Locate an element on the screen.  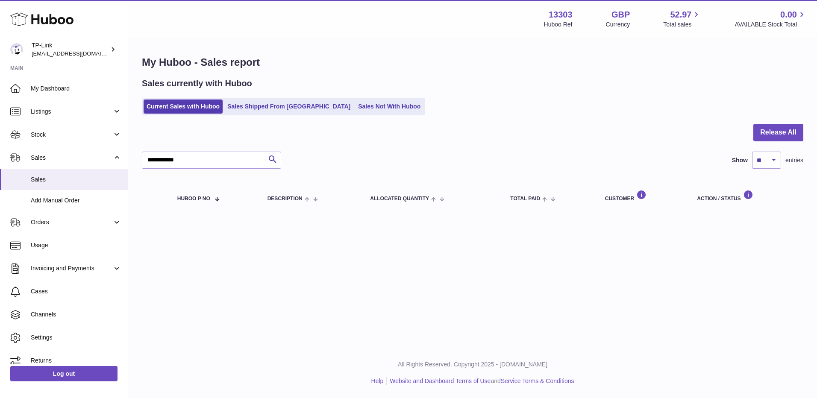
strong: 13303 is located at coordinates (561, 15).